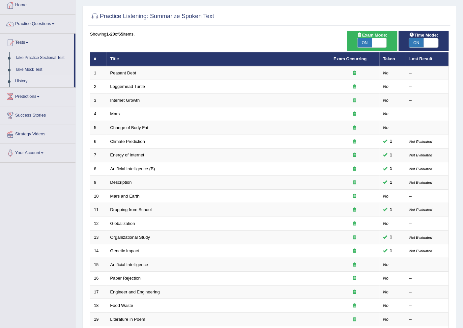  I want to click on a: Mars, so click(115, 114).